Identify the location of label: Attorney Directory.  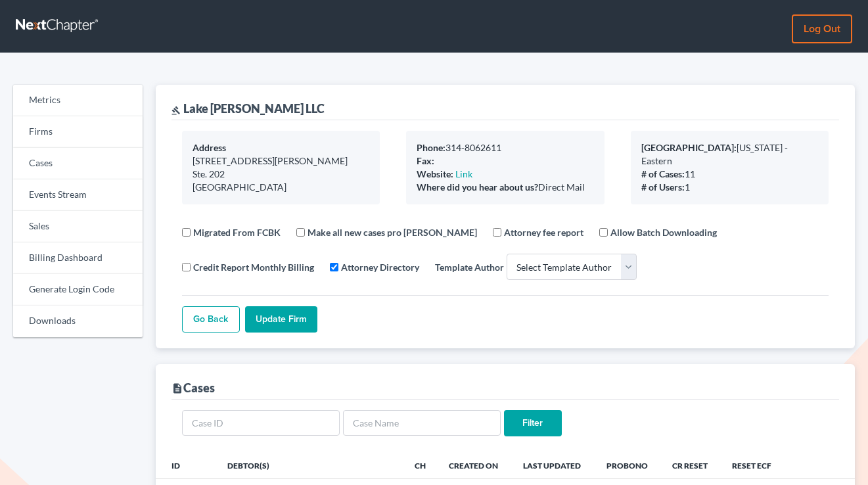
(380, 266).